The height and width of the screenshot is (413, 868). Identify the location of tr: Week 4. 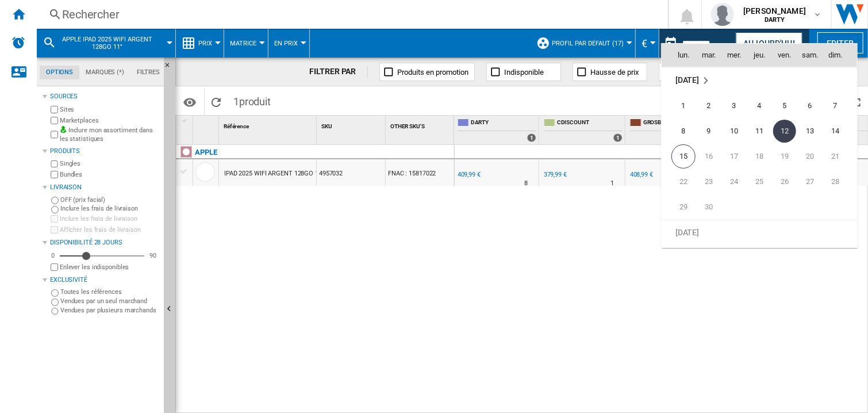
(760, 182).